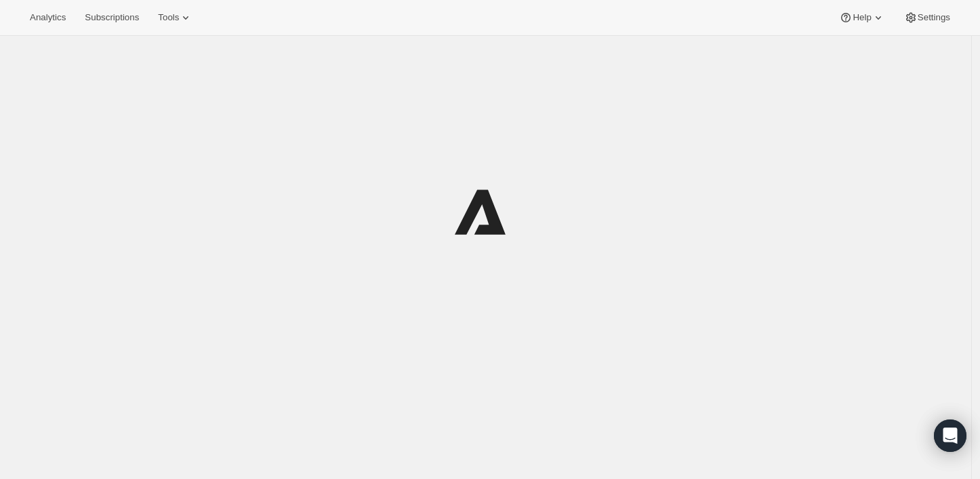 The width and height of the screenshot is (980, 479). Describe the element at coordinates (112, 17) in the screenshot. I see `span: Subscriptions` at that location.